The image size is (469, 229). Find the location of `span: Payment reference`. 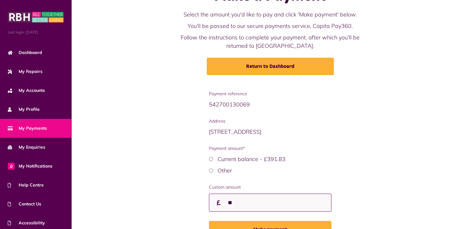

span: Payment reference is located at coordinates (270, 94).